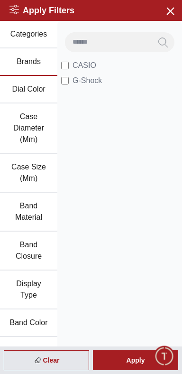  What do you see at coordinates (46, 360) in the screenshot?
I see `div: Clear` at bounding box center [46, 360].